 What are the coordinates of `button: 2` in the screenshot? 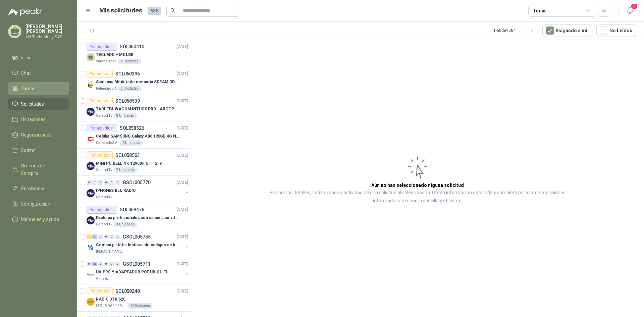 It's located at (630, 10).